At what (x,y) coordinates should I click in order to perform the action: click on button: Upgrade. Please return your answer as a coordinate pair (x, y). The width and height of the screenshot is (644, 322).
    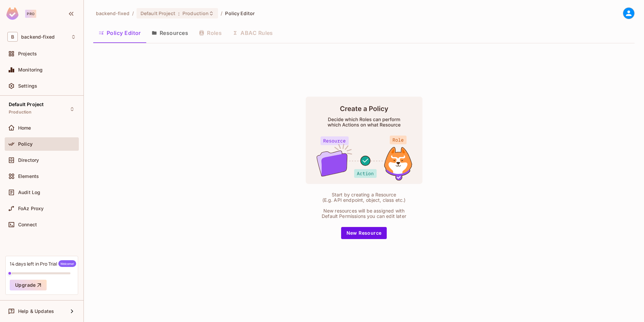
    Looking at the image, I should click on (28, 285).